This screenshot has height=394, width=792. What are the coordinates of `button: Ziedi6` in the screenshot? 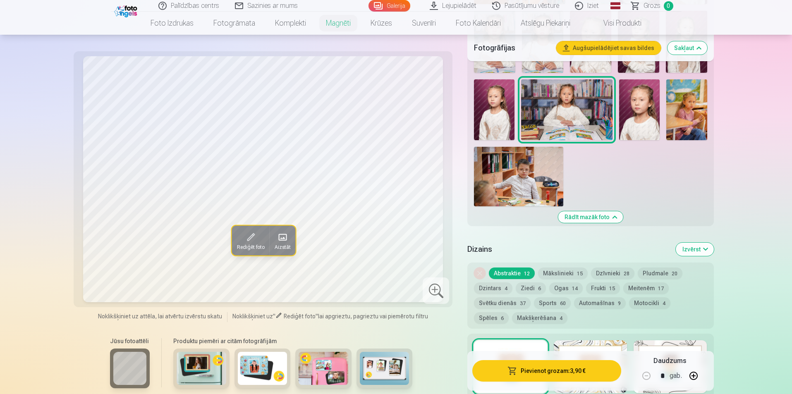 It's located at (531, 288).